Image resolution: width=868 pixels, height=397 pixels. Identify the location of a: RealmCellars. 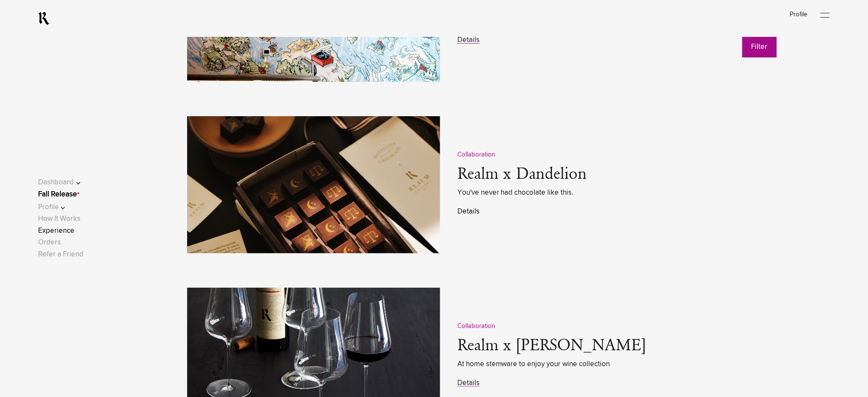
(44, 18).